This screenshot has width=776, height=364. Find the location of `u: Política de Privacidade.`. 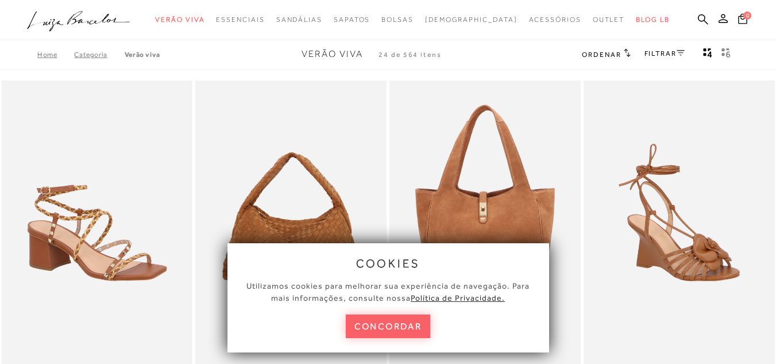

u: Política de Privacidade. is located at coordinates (458, 298).